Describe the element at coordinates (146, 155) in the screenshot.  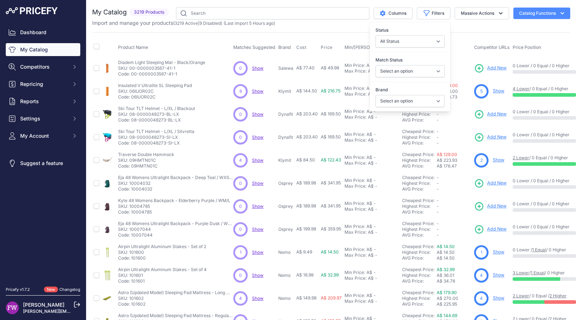
I see `p: Traverse Double Hammock` at that location.